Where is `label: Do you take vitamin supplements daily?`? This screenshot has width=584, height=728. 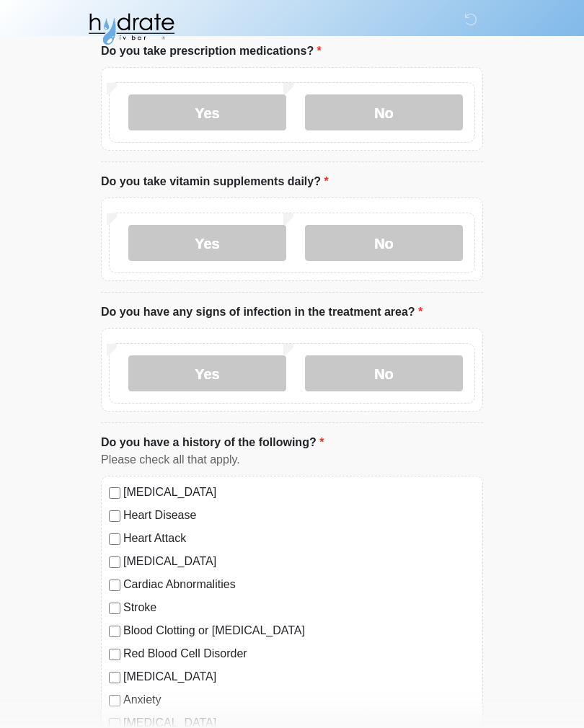
label: Do you take vitamin supplements daily? is located at coordinates (215, 182).